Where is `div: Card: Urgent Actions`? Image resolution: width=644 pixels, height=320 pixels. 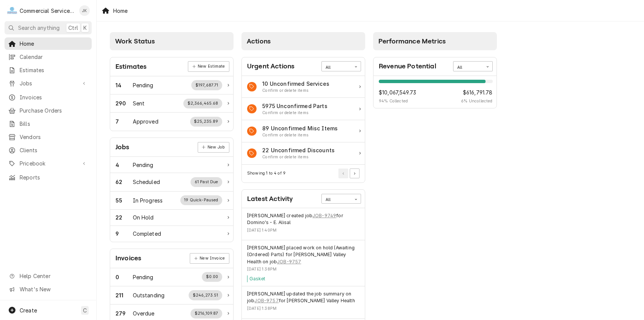 div: Card: Urgent Actions is located at coordinates (303, 120).